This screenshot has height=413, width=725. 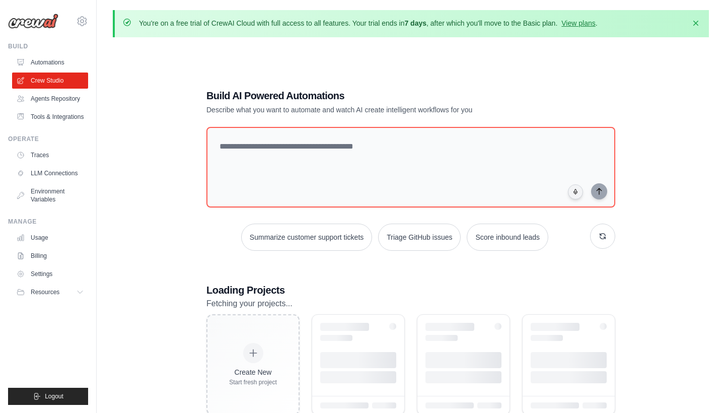 I want to click on div: Build, so click(x=48, y=46).